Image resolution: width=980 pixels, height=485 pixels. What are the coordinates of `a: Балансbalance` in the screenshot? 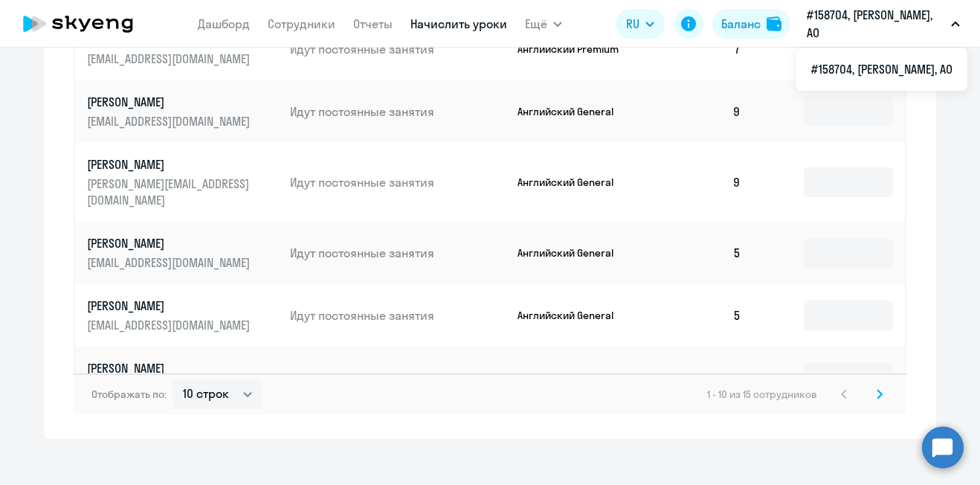 It's located at (751, 24).